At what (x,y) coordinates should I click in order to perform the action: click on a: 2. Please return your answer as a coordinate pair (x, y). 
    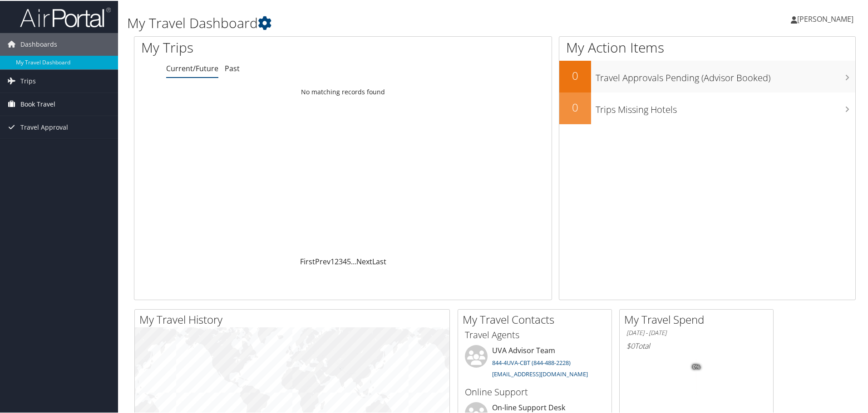
    Looking at the image, I should click on (336, 261).